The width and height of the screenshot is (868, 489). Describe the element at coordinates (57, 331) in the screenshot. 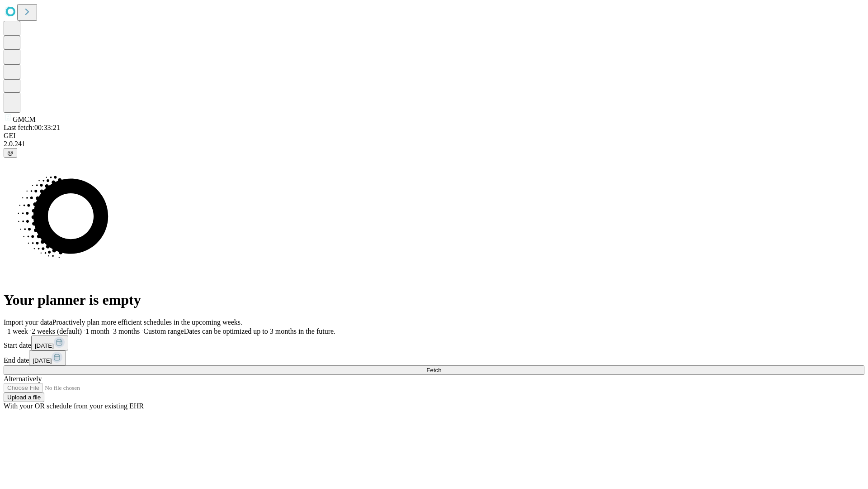

I see `span: 2 weeks (default)` at that location.